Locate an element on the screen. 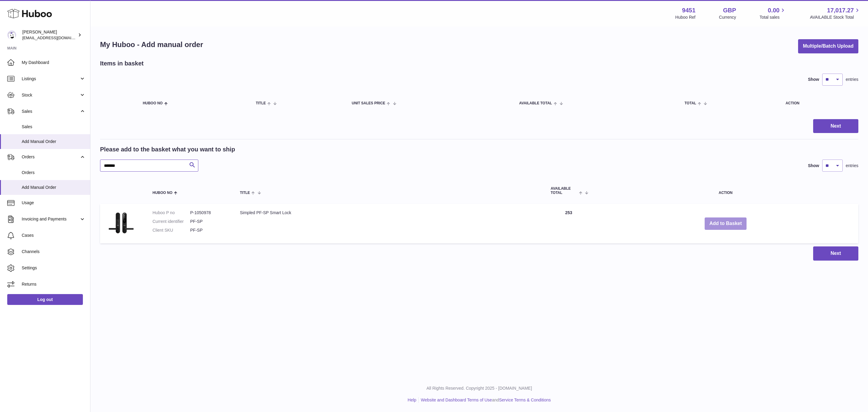 This screenshot has height=412, width=868. span: Usage is located at coordinates (54, 203).